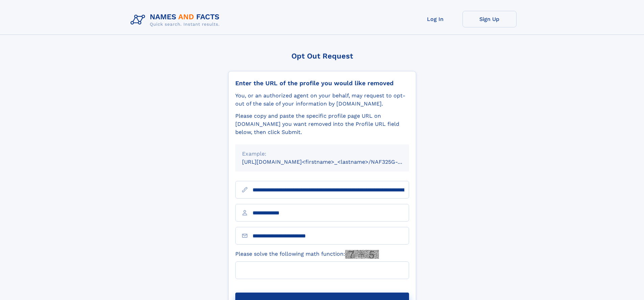  Describe the element at coordinates (306, 254) in the screenshot. I see `label: Please solve the following math function:` at that location.